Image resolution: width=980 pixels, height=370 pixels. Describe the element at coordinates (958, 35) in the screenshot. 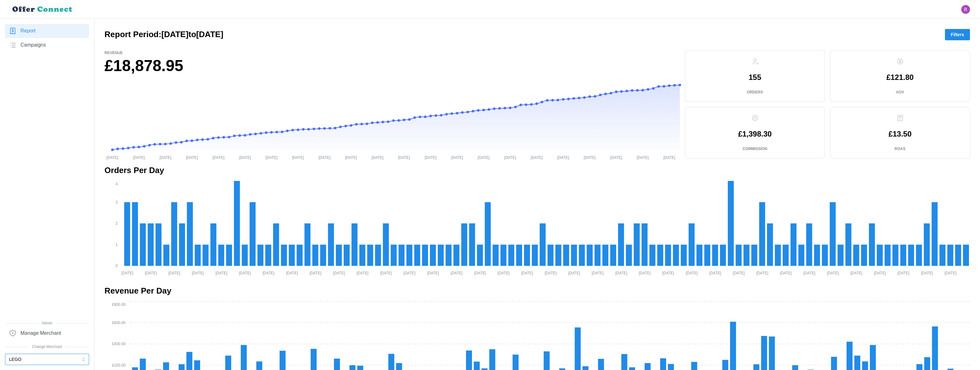

I see `span: Filters` at that location.